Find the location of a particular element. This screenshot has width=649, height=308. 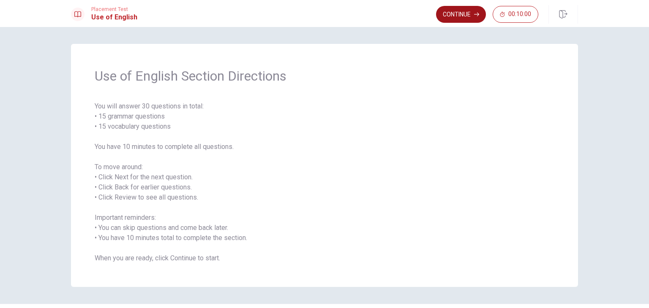

button: Continue is located at coordinates (461, 14).